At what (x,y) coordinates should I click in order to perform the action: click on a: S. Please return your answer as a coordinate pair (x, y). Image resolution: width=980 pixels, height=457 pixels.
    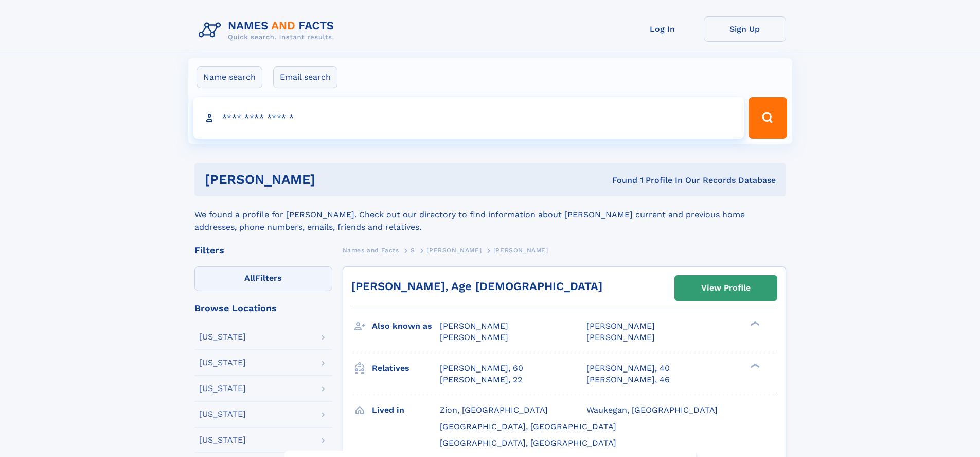
    Looking at the image, I should click on (413, 250).